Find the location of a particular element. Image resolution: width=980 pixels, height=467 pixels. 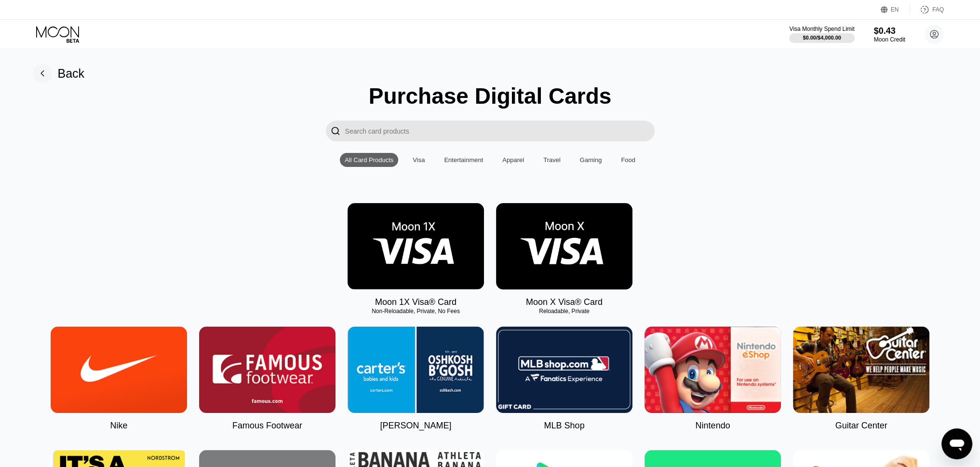

div: Gaming is located at coordinates (591, 159).